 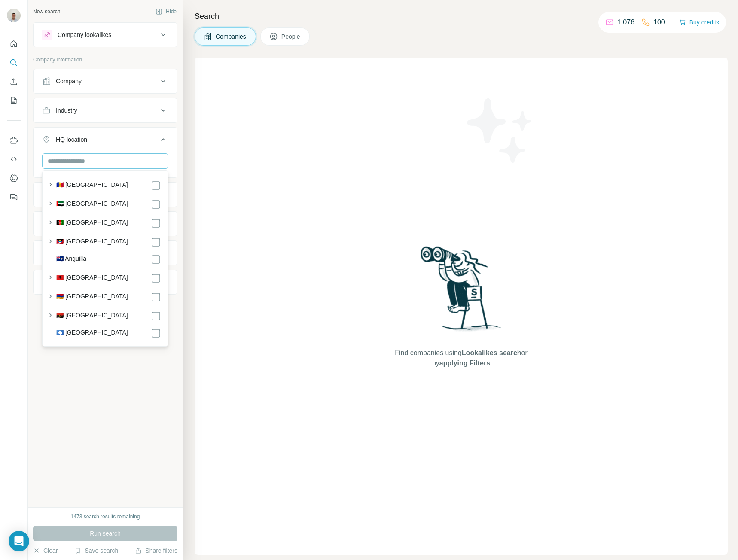 I want to click on h4: Search, so click(x=460, y=16).